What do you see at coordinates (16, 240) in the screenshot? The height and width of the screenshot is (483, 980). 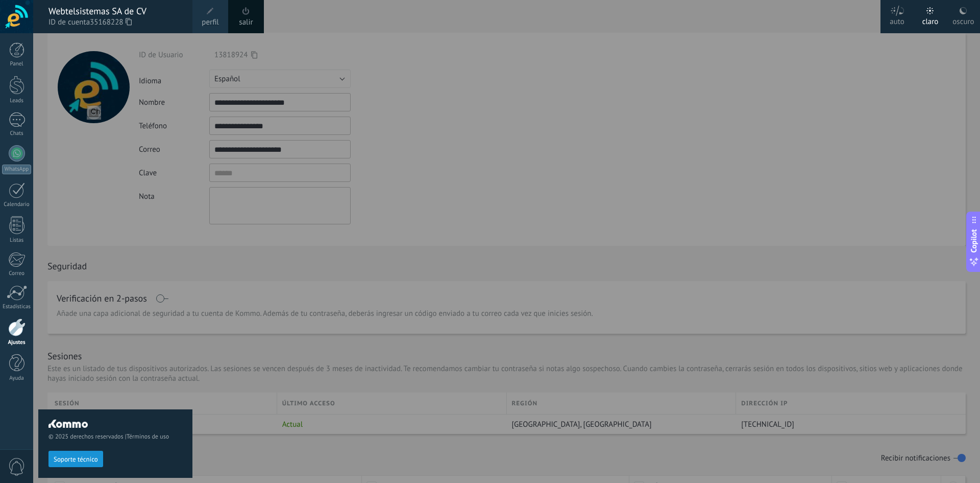 I see `div: Listas` at bounding box center [16, 240].